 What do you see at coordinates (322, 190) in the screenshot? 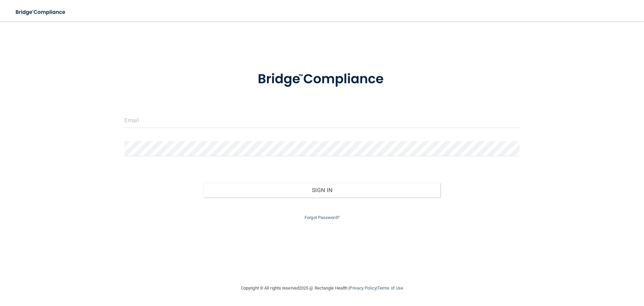
I see `button: Sign In` at bounding box center [322, 190].